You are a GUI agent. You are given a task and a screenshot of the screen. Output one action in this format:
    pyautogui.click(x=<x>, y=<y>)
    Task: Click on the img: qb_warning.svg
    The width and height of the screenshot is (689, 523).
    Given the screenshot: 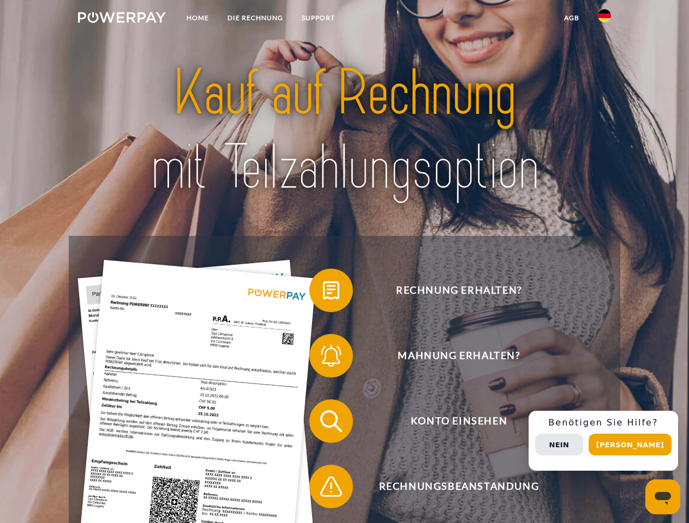 What is the action you would take?
    pyautogui.click(x=331, y=487)
    